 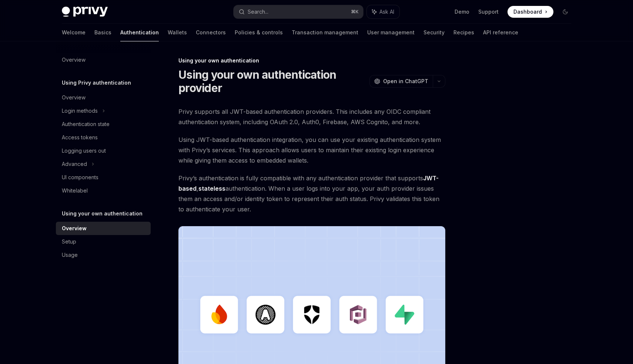 What do you see at coordinates (83, 151) in the screenshot?
I see `div: Logging users out` at bounding box center [83, 151].